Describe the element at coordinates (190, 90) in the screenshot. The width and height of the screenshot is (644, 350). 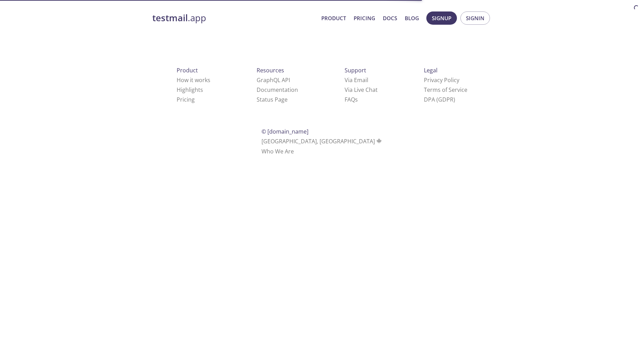
I see `a: Highlights` at that location.